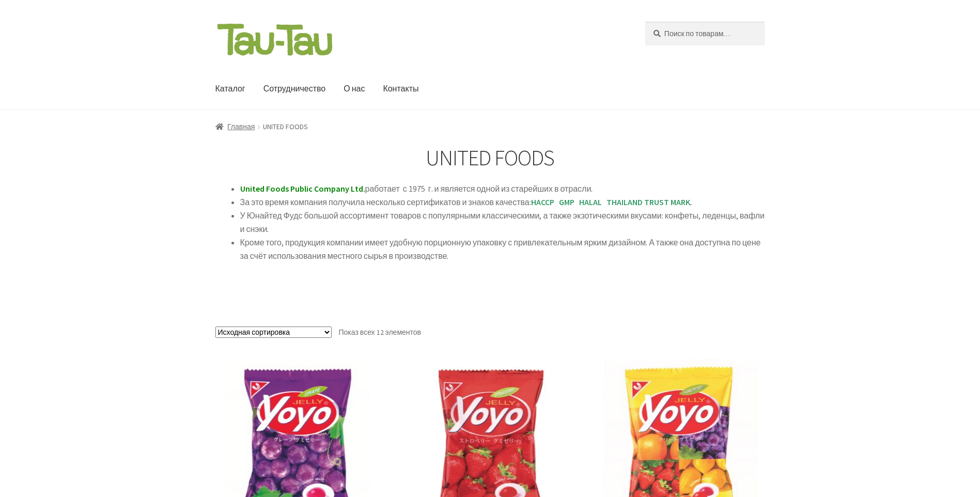 This screenshot has width=980, height=497. Describe the element at coordinates (503, 203) in the screenshot. I see `li: За это время компания получила несколько сертификатов и знаков качества:` at that location.